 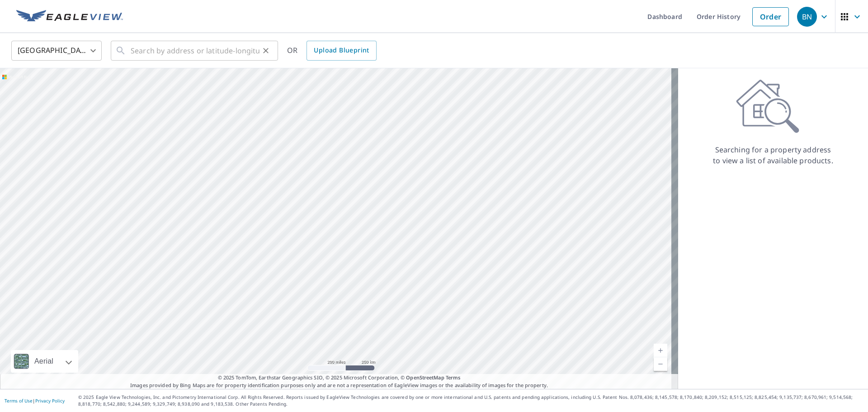 I want to click on a: Order, so click(x=770, y=17).